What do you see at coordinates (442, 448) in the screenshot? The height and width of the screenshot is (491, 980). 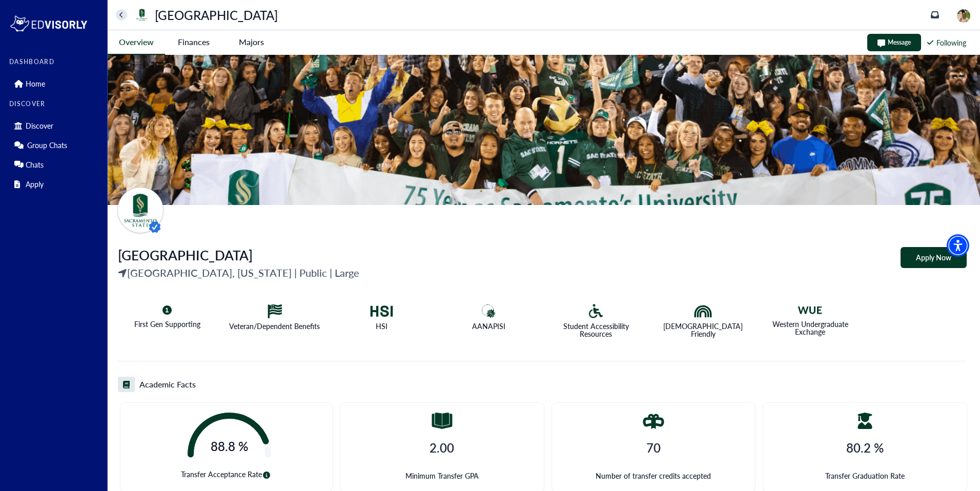 I see `h4: 2.00` at bounding box center [442, 448].